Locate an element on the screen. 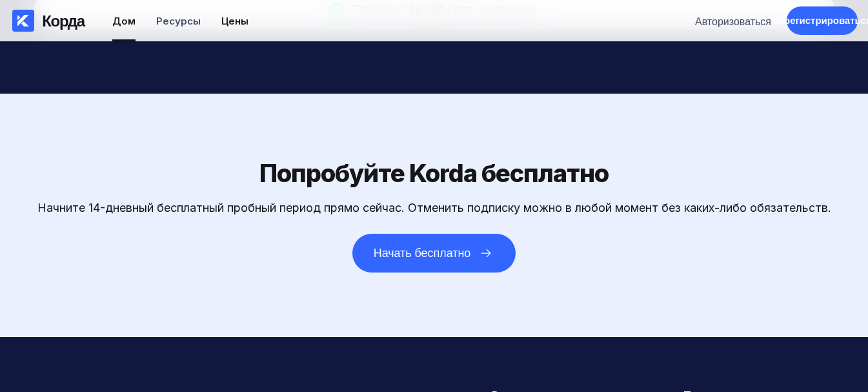  a: Начать бесплатно is located at coordinates (434, 243).